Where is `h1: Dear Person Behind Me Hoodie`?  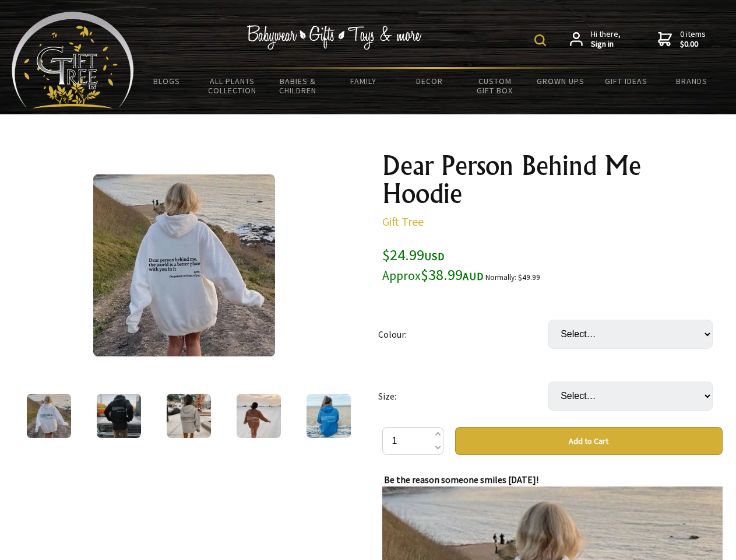
h1: Dear Person Behind Me Hoodie is located at coordinates (552, 180).